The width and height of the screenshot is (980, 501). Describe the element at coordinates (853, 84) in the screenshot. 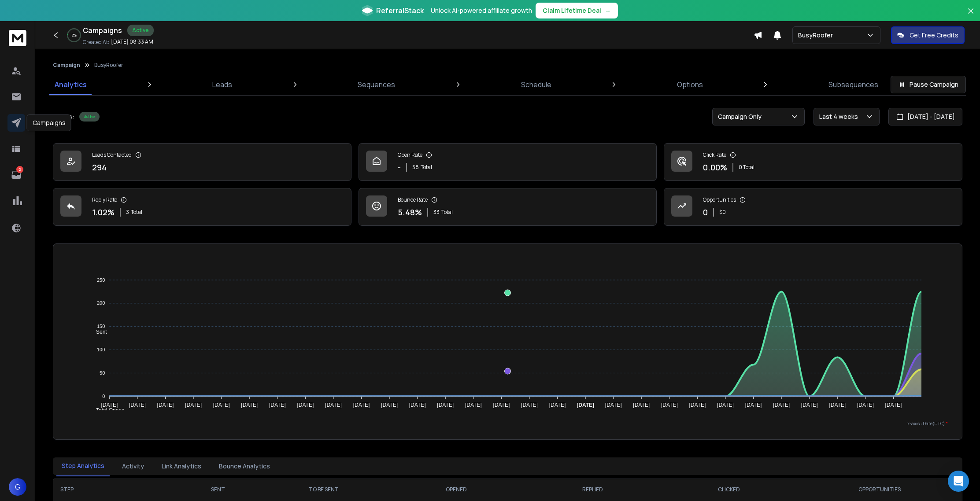

I see `p: Subsequences` at that location.